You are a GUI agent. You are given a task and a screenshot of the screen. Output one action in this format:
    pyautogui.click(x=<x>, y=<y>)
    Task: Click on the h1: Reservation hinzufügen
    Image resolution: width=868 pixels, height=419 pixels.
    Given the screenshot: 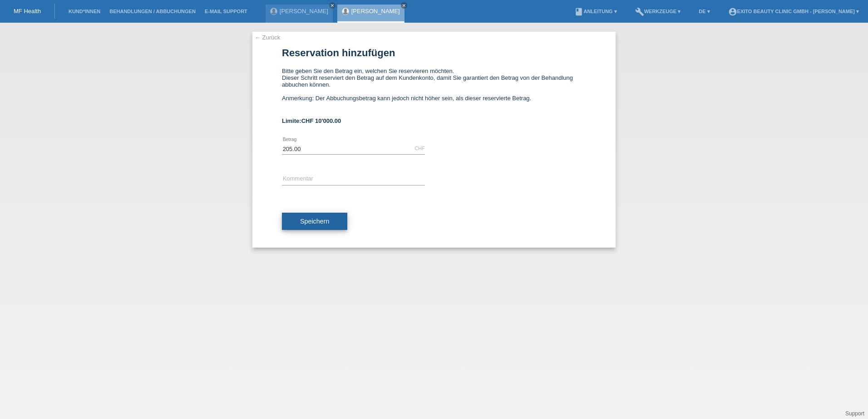 What is the action you would take?
    pyautogui.click(x=434, y=52)
    